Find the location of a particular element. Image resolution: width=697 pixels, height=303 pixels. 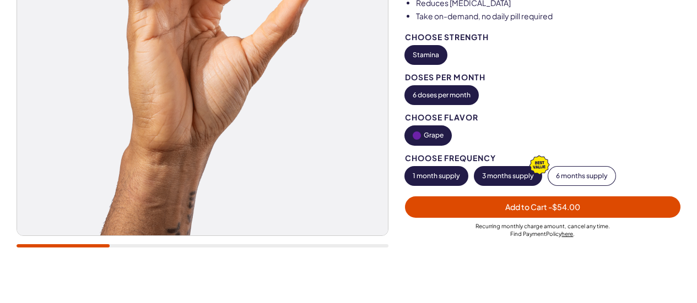

div: Choose Frequency is located at coordinates (542, 158).